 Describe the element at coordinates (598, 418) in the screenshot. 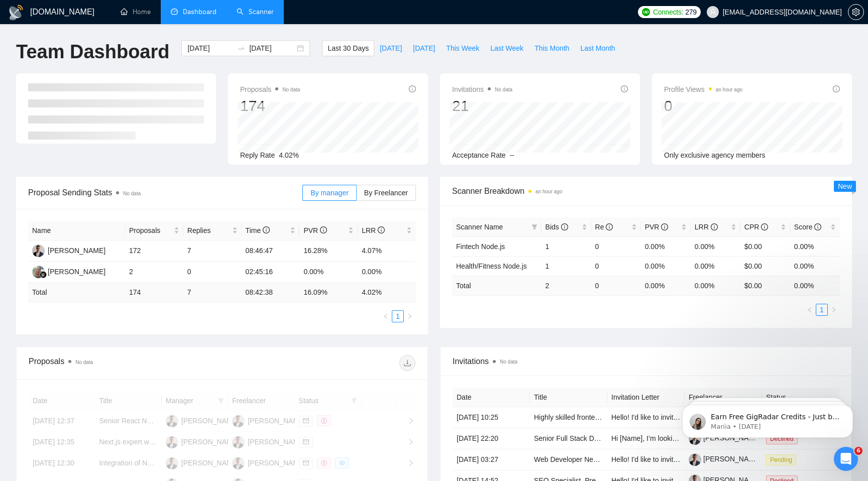

I see `a: Highly skilled frontend and app developer` at that location.